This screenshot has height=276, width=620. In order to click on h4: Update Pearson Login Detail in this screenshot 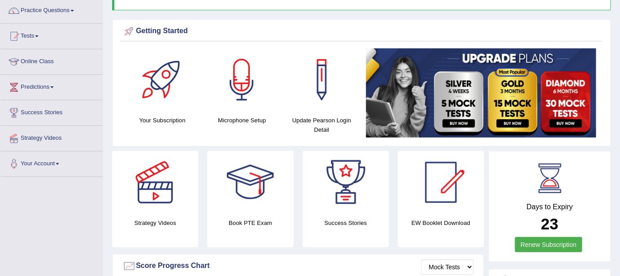, I will do `click(322, 125)`.